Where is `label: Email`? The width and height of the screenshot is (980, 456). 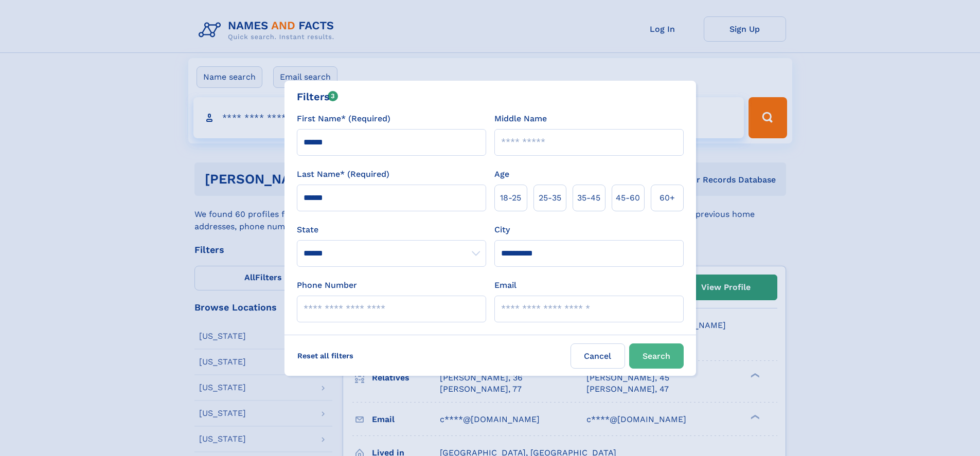
label: Email is located at coordinates (505, 286).